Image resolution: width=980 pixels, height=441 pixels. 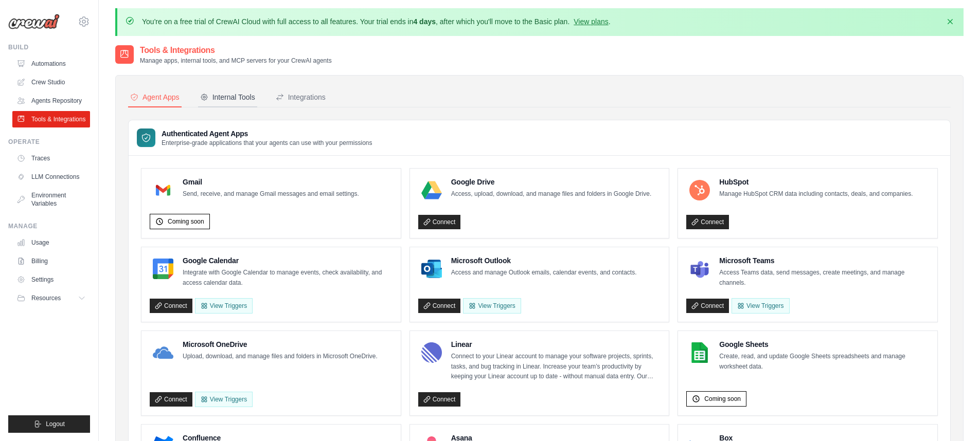 What do you see at coordinates (551, 194) in the screenshot?
I see `p: Access, upload, download, and manage files and folders in Google Drive.` at bounding box center [551, 194].